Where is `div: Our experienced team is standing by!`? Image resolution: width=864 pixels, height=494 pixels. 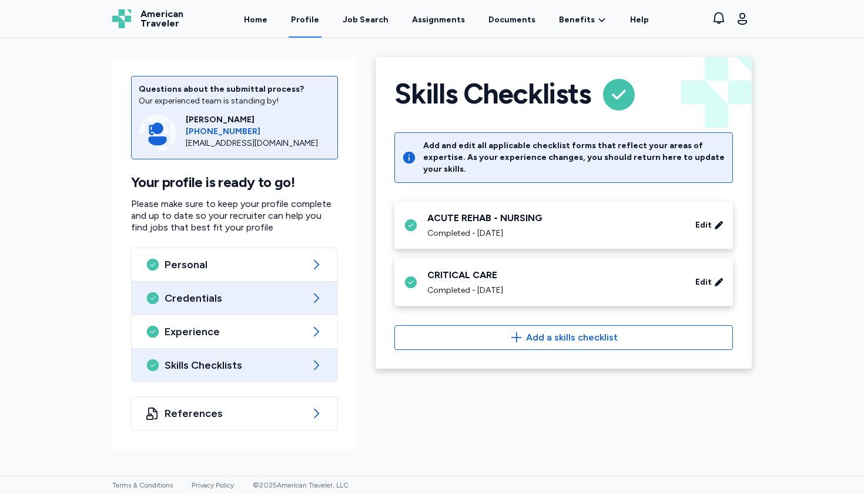 div: Our experienced team is standing by! is located at coordinates (235, 101).